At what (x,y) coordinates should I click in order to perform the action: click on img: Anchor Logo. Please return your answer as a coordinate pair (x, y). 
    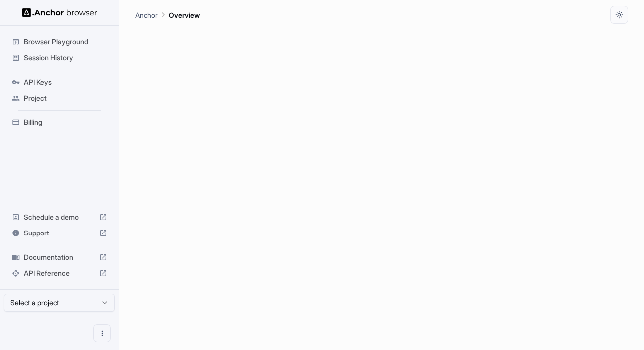
    Looking at the image, I should click on (60, 12).